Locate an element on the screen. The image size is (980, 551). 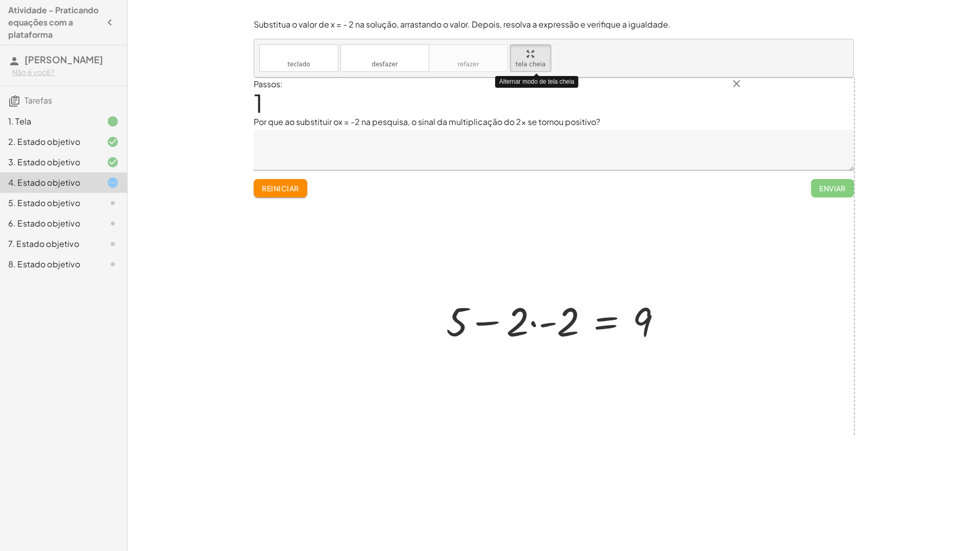
i: close is located at coordinates (736, 83).